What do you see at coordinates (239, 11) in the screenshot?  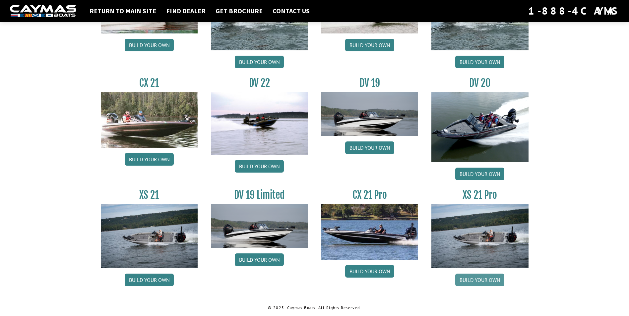 I see `a: Get Brochure` at bounding box center [239, 11].